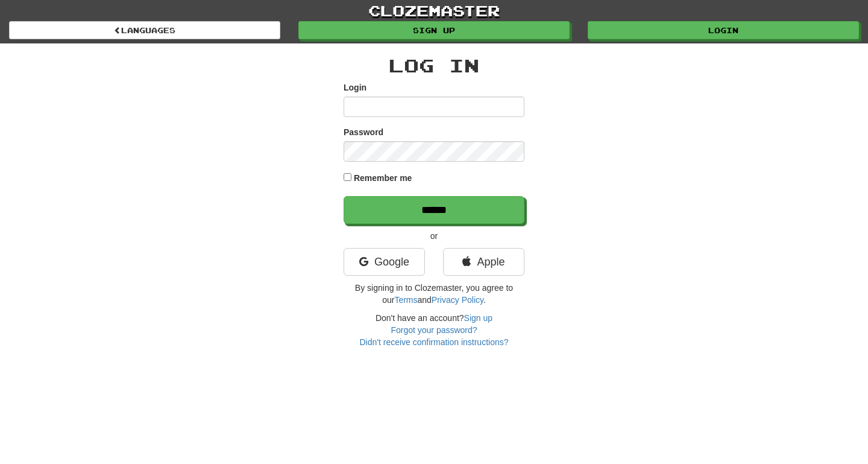 This screenshot has width=868, height=464. I want to click on label: Login, so click(356, 87).